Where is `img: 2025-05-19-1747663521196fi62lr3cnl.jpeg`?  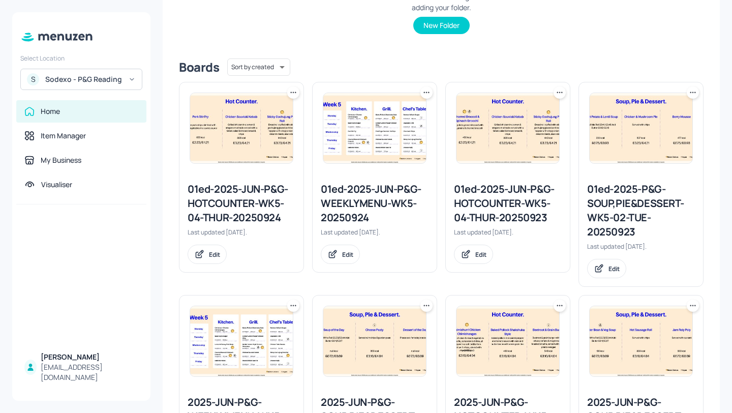 img: 2025-05-19-1747663521196fi62lr3cnl.jpeg is located at coordinates (508, 341).